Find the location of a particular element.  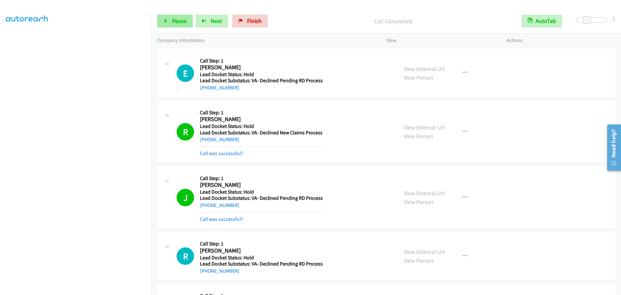

p: Actions is located at coordinates (561, 40).